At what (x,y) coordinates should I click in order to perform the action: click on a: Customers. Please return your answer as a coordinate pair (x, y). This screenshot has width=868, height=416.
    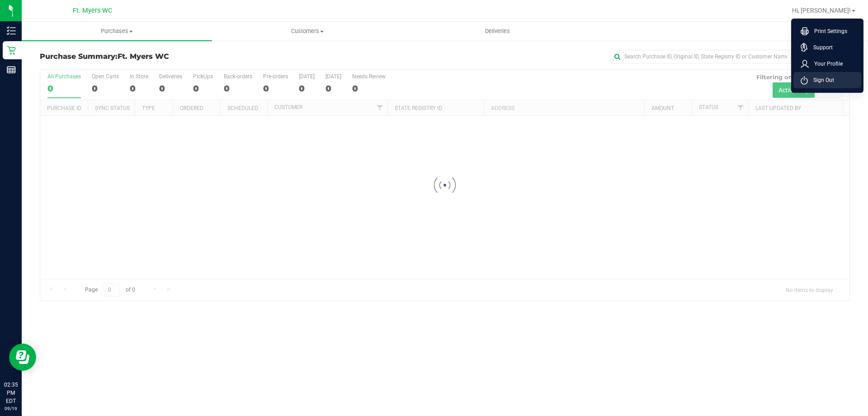
    Looking at the image, I should click on (307, 31).